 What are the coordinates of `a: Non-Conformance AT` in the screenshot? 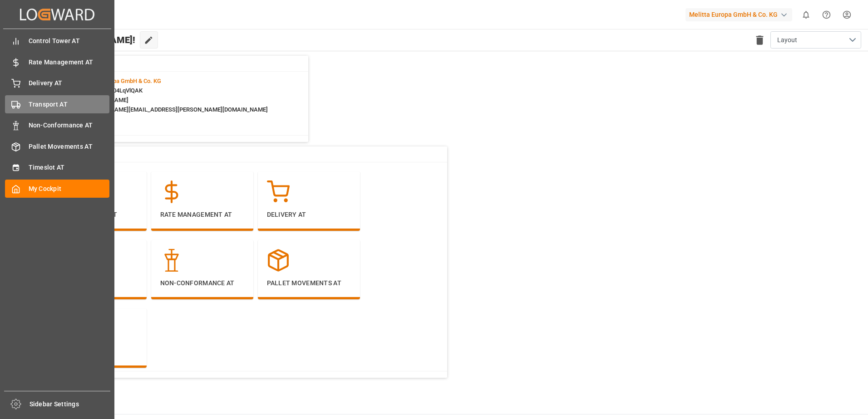 It's located at (57, 125).